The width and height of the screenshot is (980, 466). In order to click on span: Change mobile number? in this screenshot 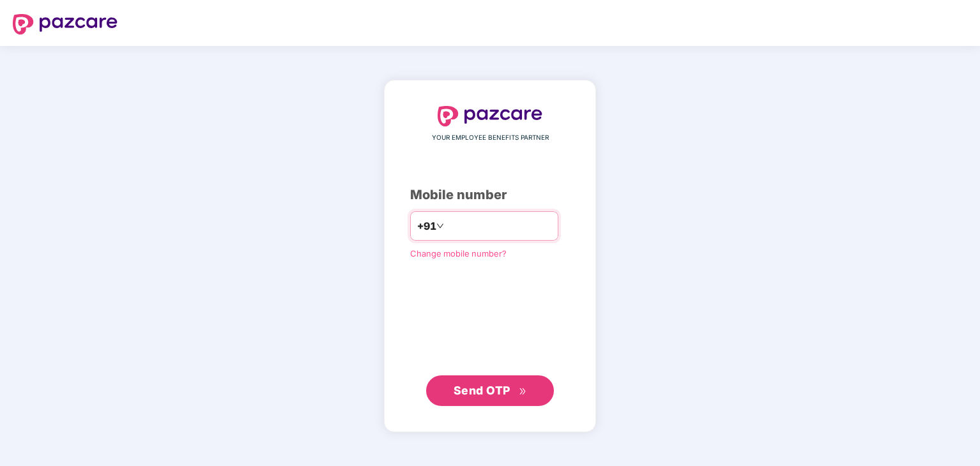, I will do `click(458, 254)`.